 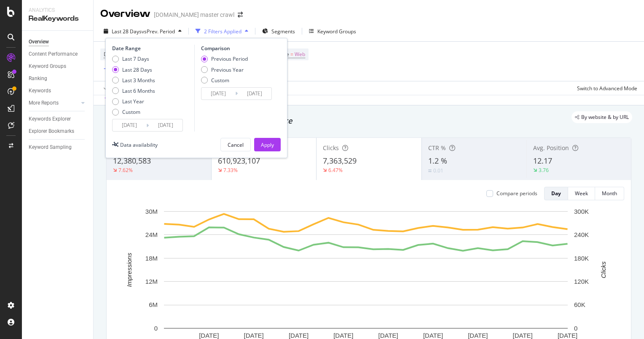 What do you see at coordinates (222, 31) in the screenshot?
I see `button: 2 Filters Applied` at bounding box center [222, 31].